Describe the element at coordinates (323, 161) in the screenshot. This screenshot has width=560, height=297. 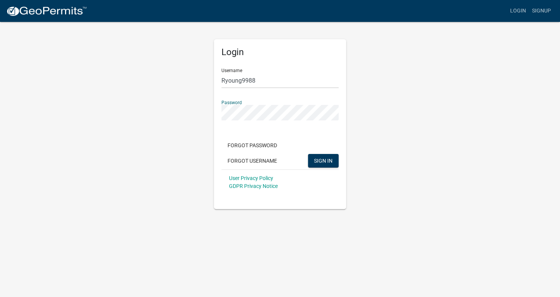
I see `span: SIGN IN` at that location.